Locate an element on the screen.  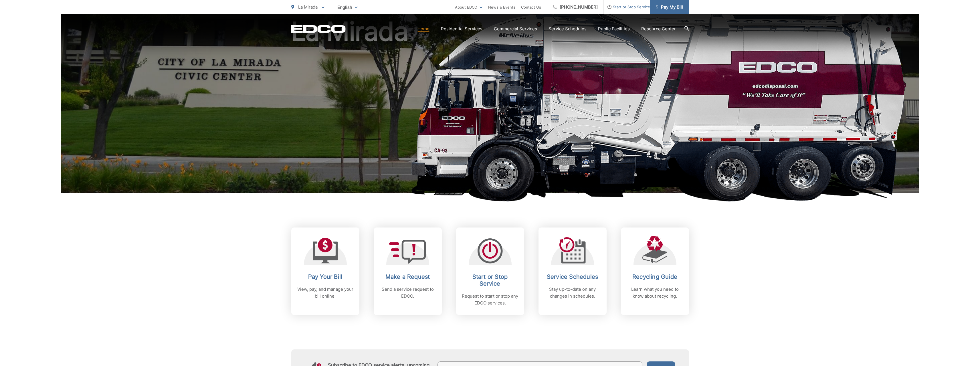
span: La Mirada is located at coordinates (307, 7).